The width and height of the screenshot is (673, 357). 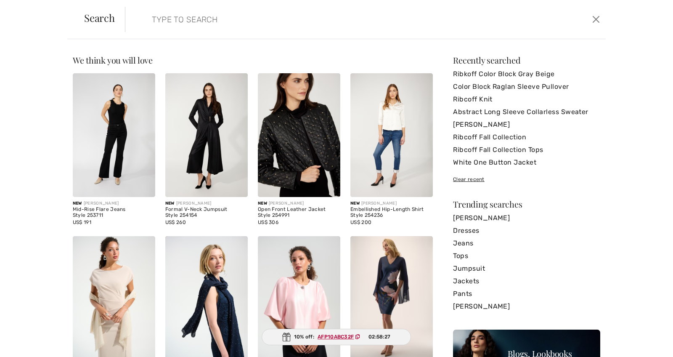 I want to click on a: Ribcoff Fall Collection Tops, so click(x=526, y=150).